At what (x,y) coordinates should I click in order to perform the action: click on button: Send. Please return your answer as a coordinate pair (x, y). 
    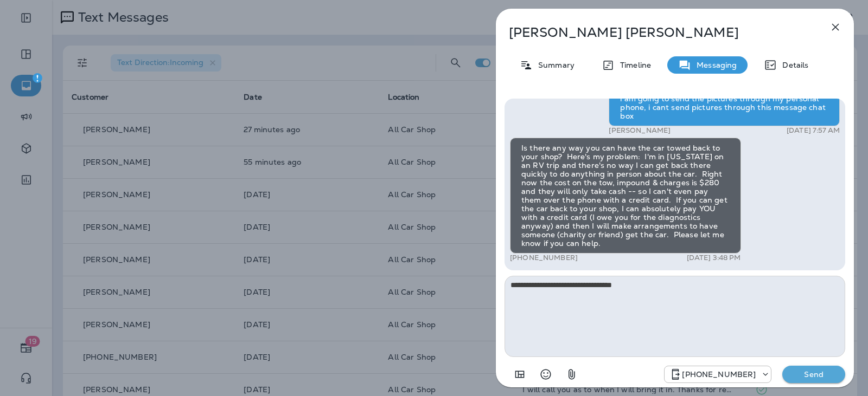
    Looking at the image, I should click on (814, 375).